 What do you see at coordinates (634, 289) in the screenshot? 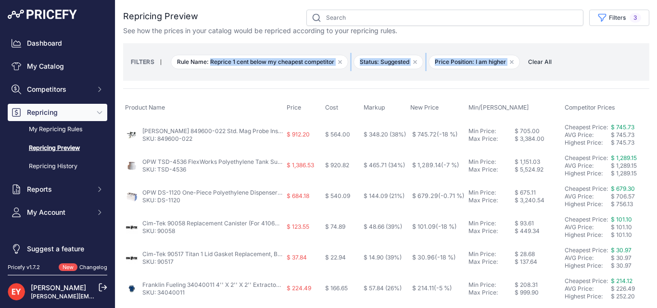
I see `div: $ 226.49` at bounding box center [634, 289].